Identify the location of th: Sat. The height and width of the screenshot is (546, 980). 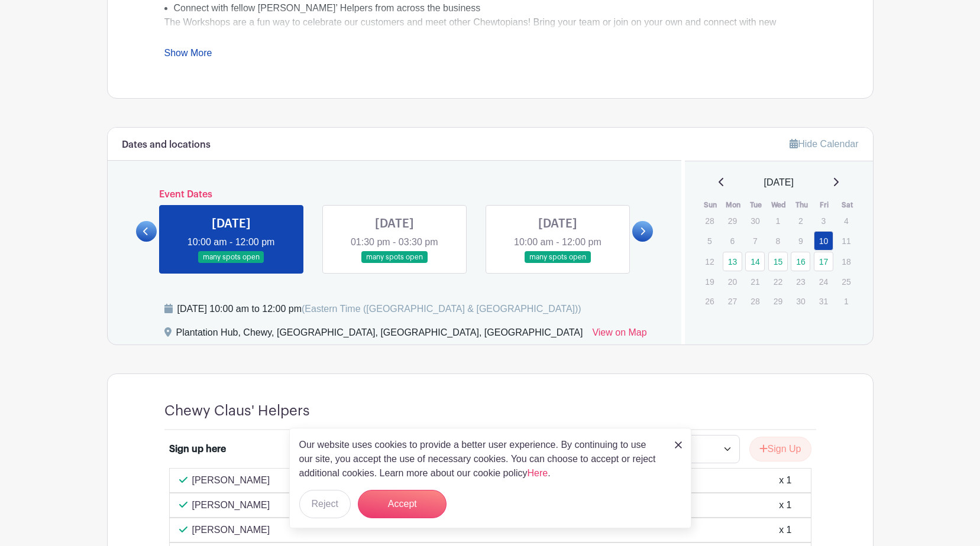
(847, 205).